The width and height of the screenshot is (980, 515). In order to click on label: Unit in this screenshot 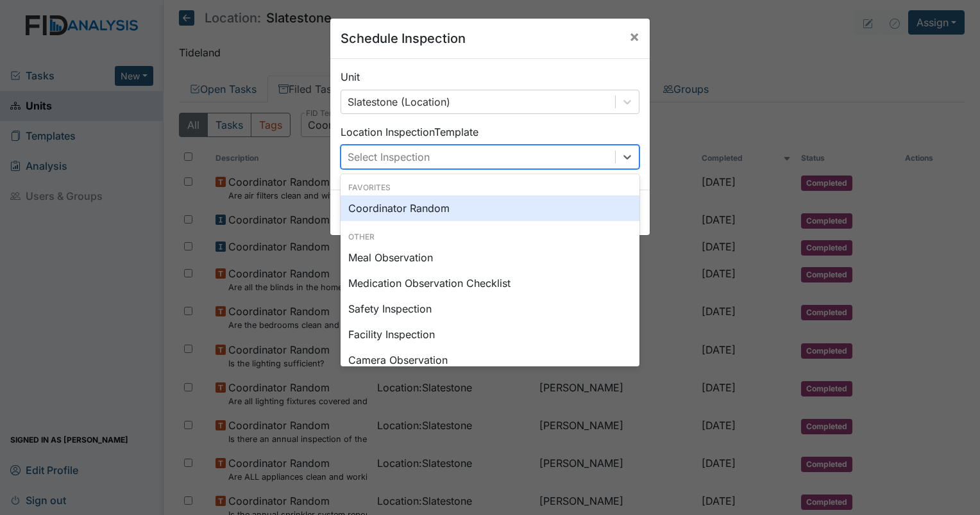, I will do `click(350, 77)`.